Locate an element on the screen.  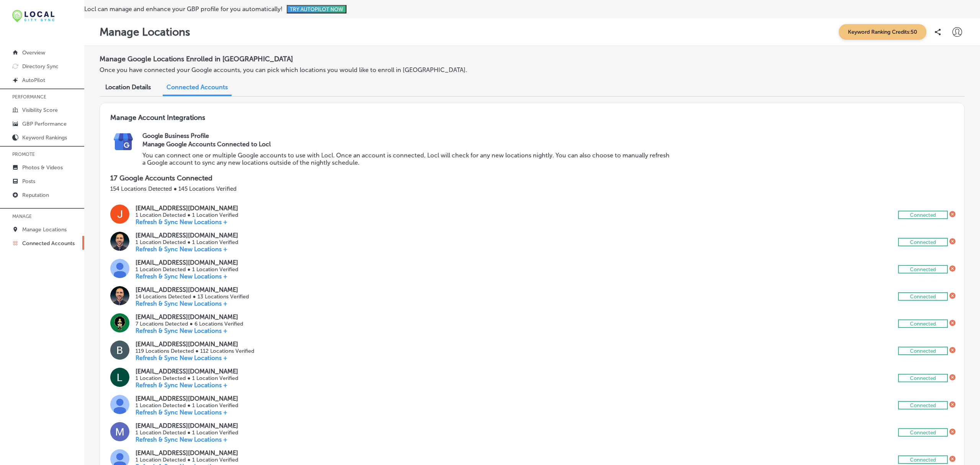
span: Location Details is located at coordinates (128, 87).